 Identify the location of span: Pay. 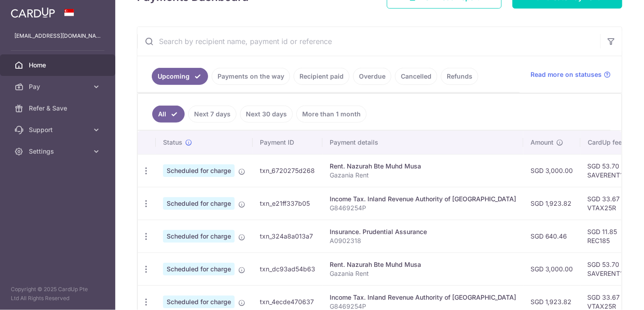
(59, 87).